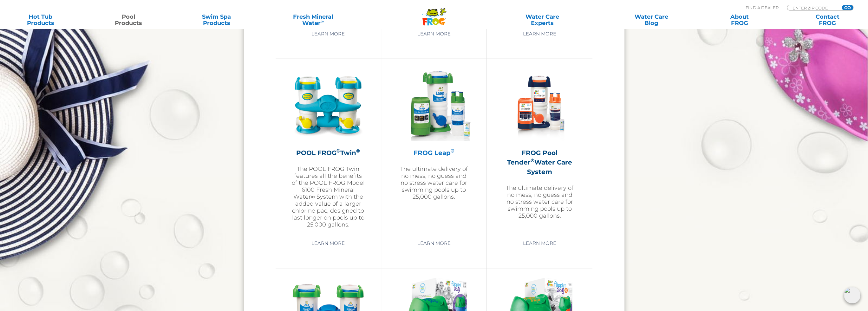  I want to click on h2: FROG Pool Tender Water Care System, so click(539, 163).